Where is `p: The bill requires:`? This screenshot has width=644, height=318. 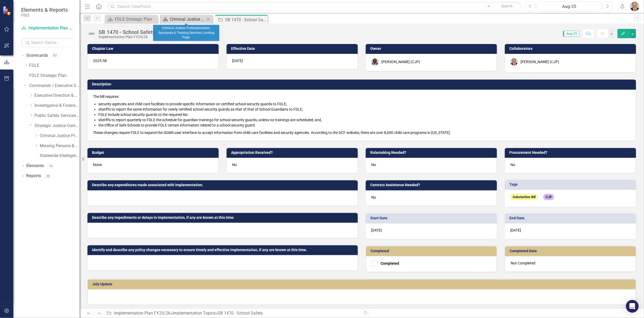 p: The bill requires: is located at coordinates (362, 97).